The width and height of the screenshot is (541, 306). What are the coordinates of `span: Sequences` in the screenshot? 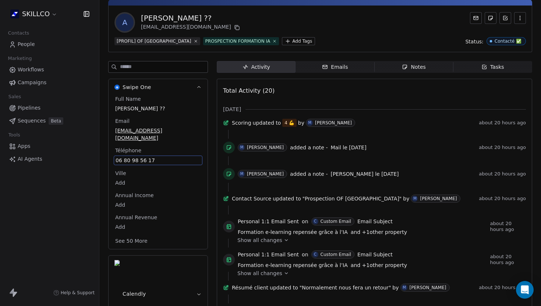 It's located at (32, 121).